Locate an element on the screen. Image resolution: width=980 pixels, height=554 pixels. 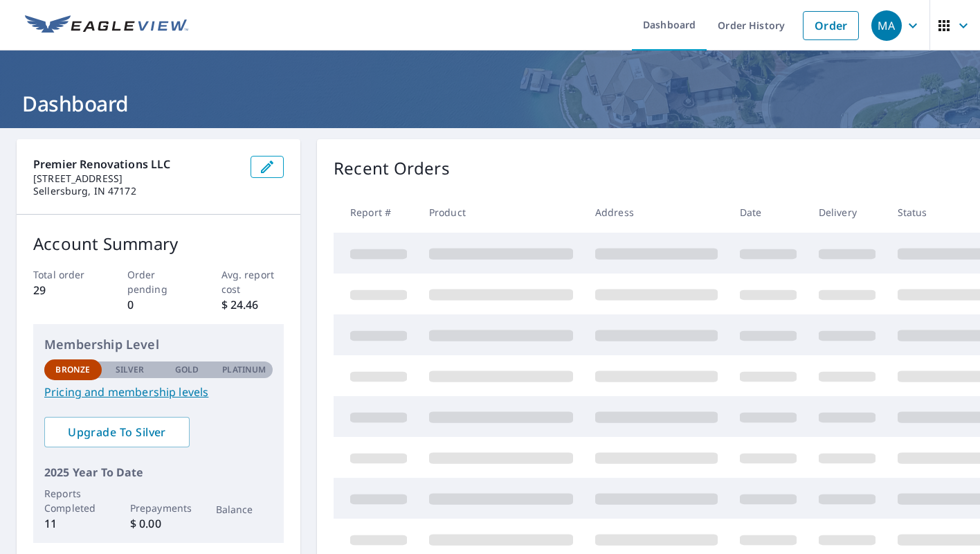
th: Product is located at coordinates (501, 212).